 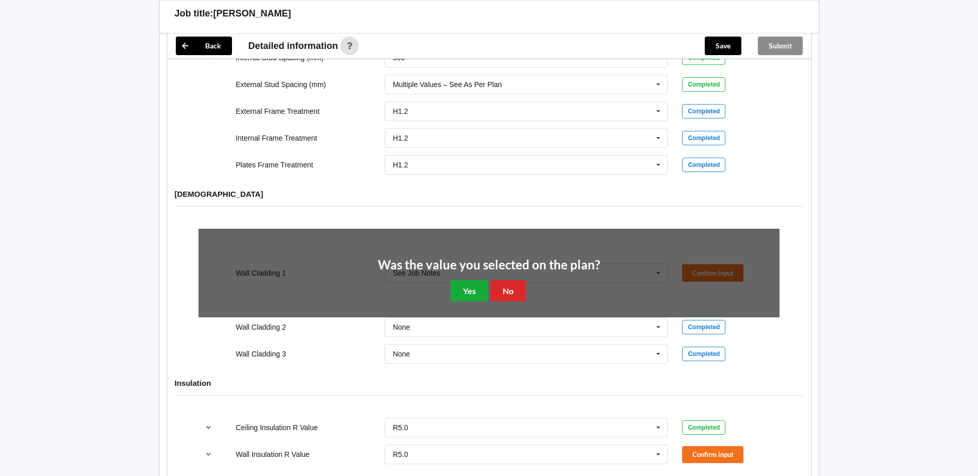 What do you see at coordinates (194, 13) in the screenshot?
I see `h3: Job title:` at bounding box center [194, 13].